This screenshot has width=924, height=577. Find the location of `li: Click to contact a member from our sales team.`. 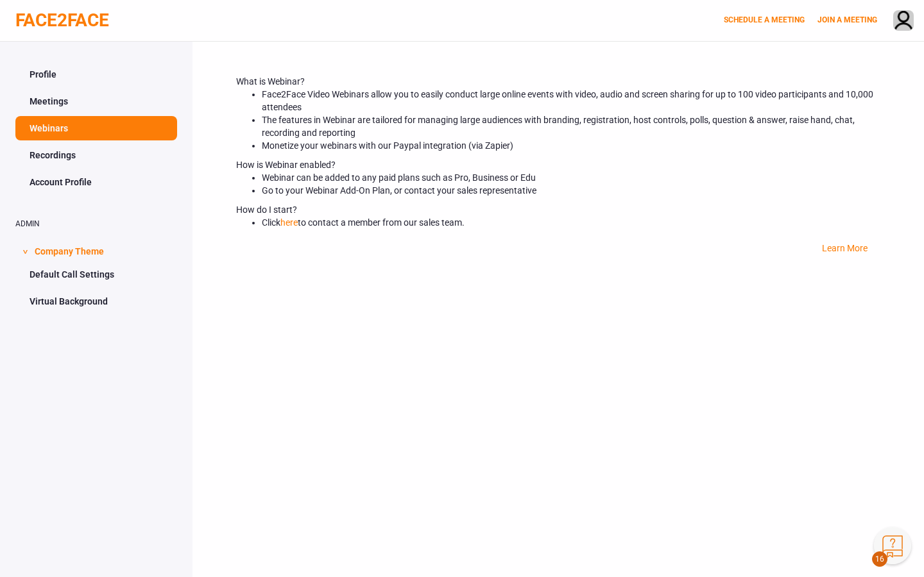

li: Click to contact a member from our sales team. is located at coordinates (571, 223).